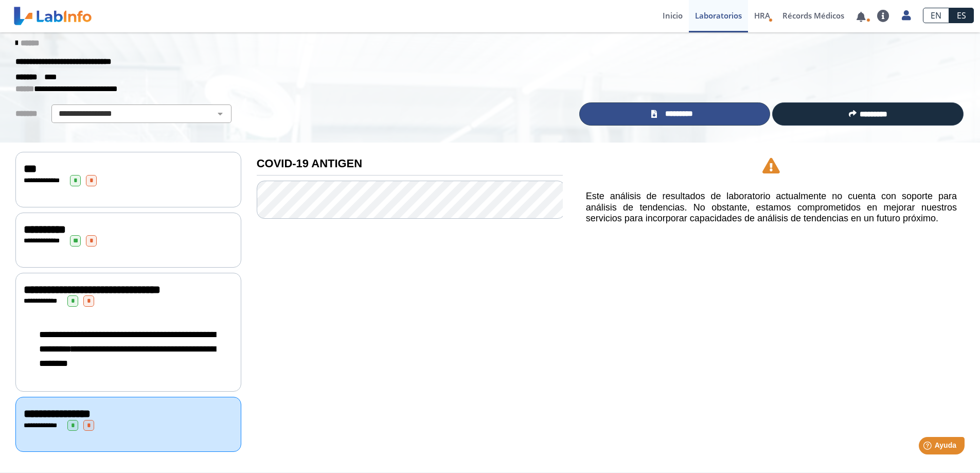 This screenshot has width=980, height=473. I want to click on a: EN, so click(936, 16).